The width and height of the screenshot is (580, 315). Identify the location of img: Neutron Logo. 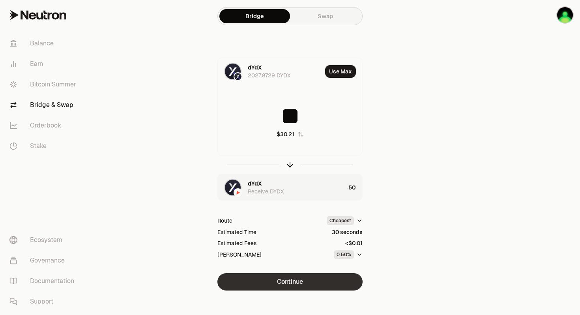
(238, 192).